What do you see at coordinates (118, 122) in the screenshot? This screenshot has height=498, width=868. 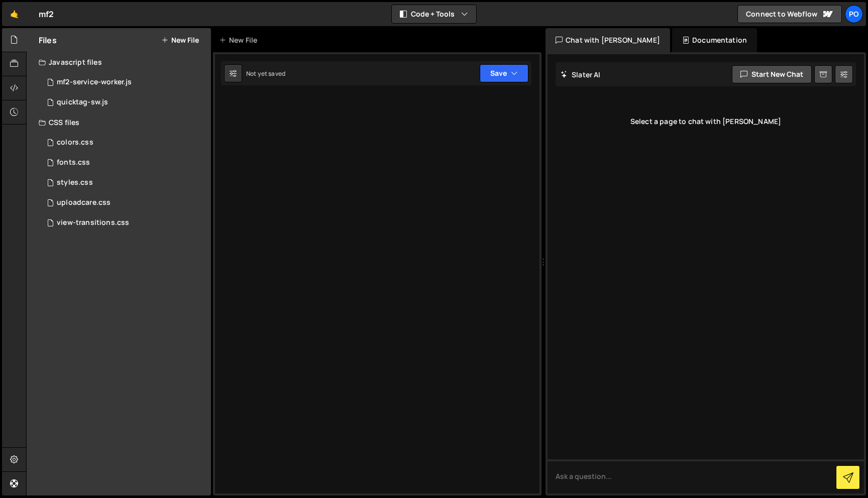 I see `div: CSS files` at bounding box center [118, 122].